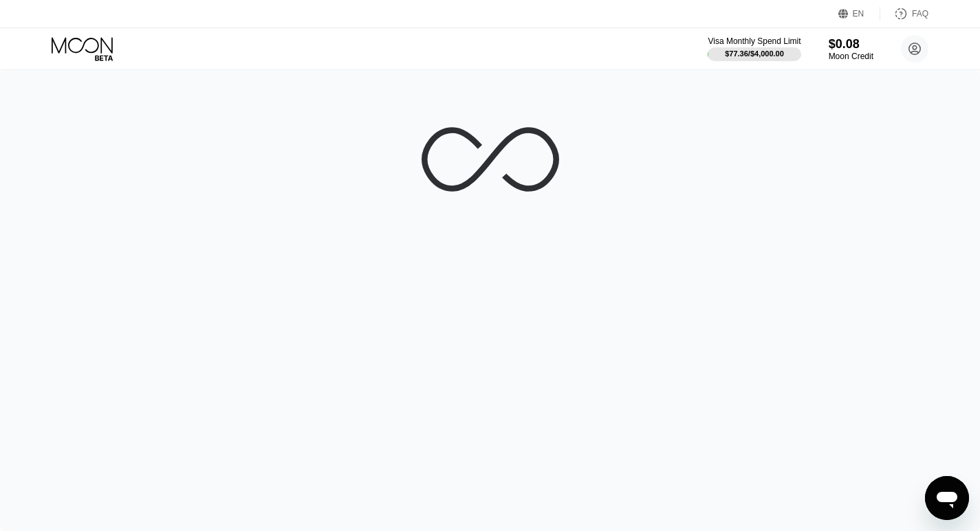 This screenshot has width=980, height=531. What do you see at coordinates (851, 44) in the screenshot?
I see `div: $0.08` at bounding box center [851, 44].